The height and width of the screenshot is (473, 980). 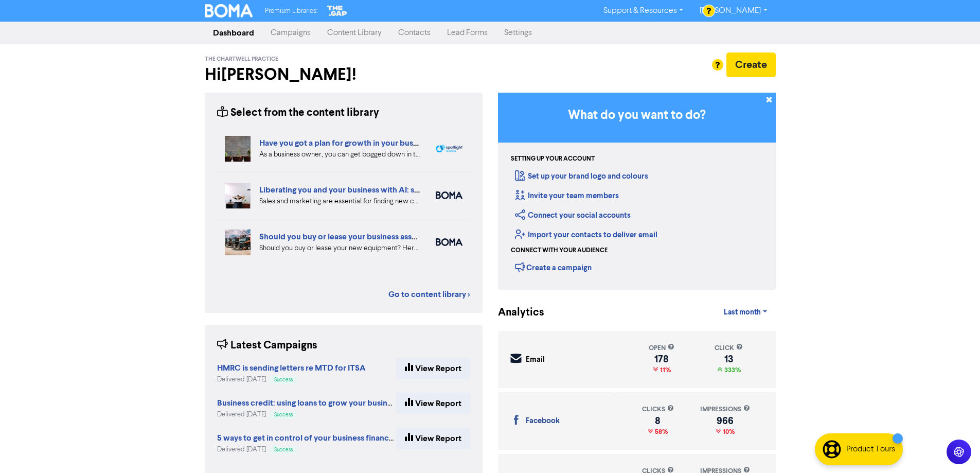 What do you see at coordinates (729, 348) in the screenshot?
I see `div: click` at bounding box center [729, 348].